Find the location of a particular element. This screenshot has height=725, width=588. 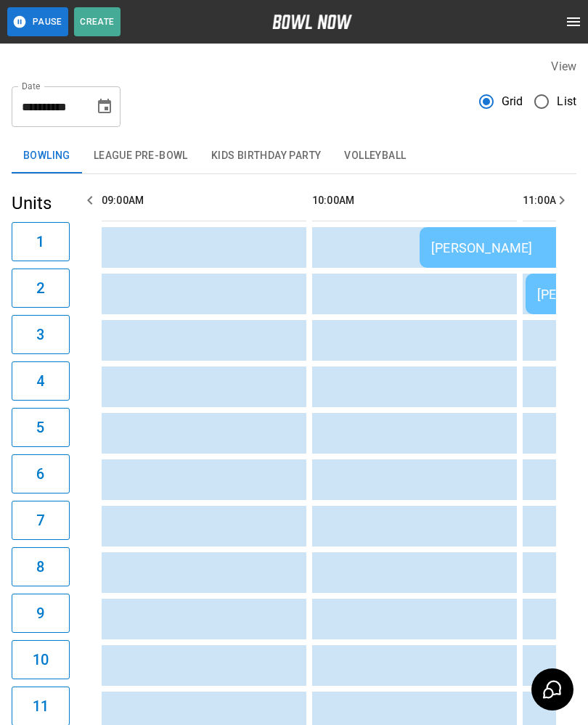

button: 3 is located at coordinates (41, 335).